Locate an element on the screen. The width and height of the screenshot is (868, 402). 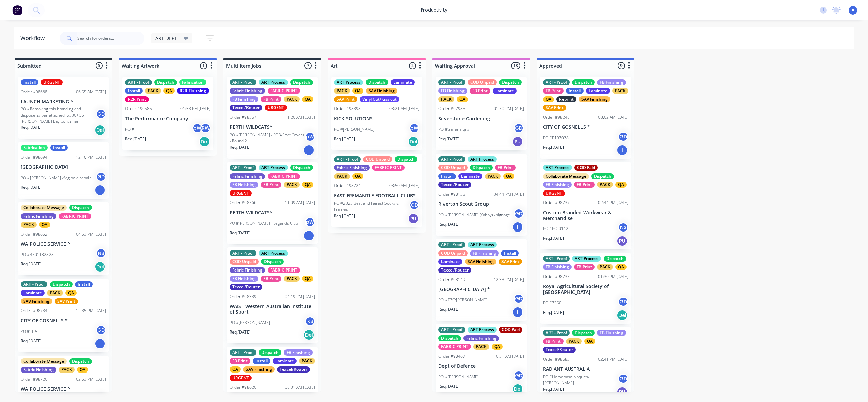
p: KICK SOLUTIONS is located at coordinates (376, 119).